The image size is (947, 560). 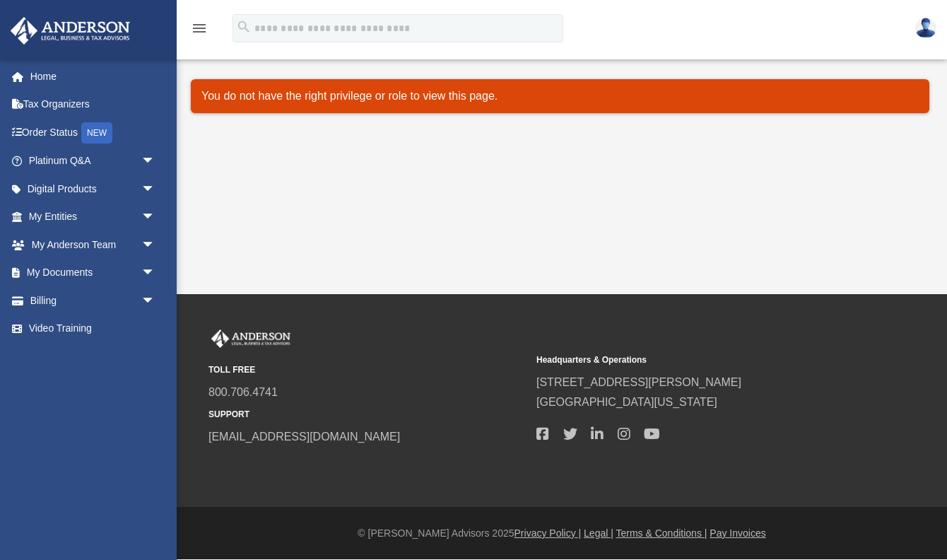 I want to click on a: Terms & Conditions |, so click(x=661, y=533).